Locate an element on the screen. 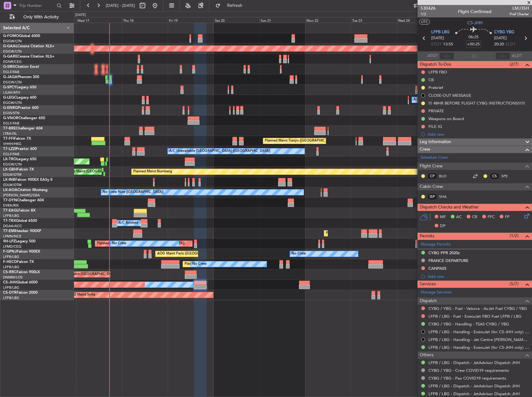 The image size is (532, 397). a: G-SPCYLegacy 650 is located at coordinates (20, 87).